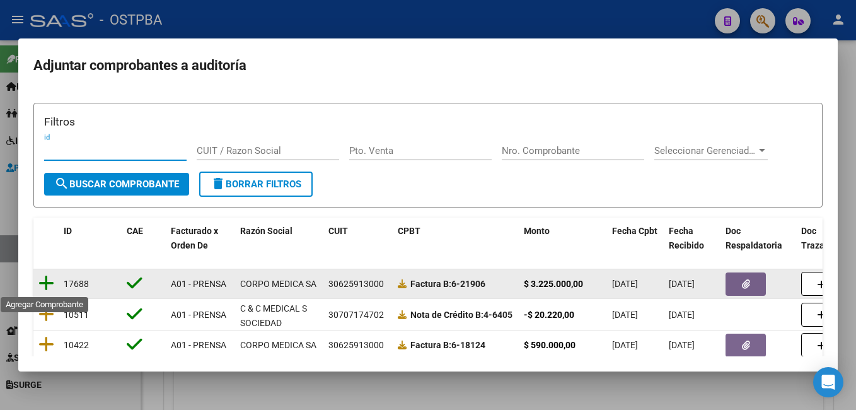 The image size is (856, 410). Describe the element at coordinates (201, 238) in the screenshot. I see `datatable-header-cell: Facturado x Orden De` at that location.